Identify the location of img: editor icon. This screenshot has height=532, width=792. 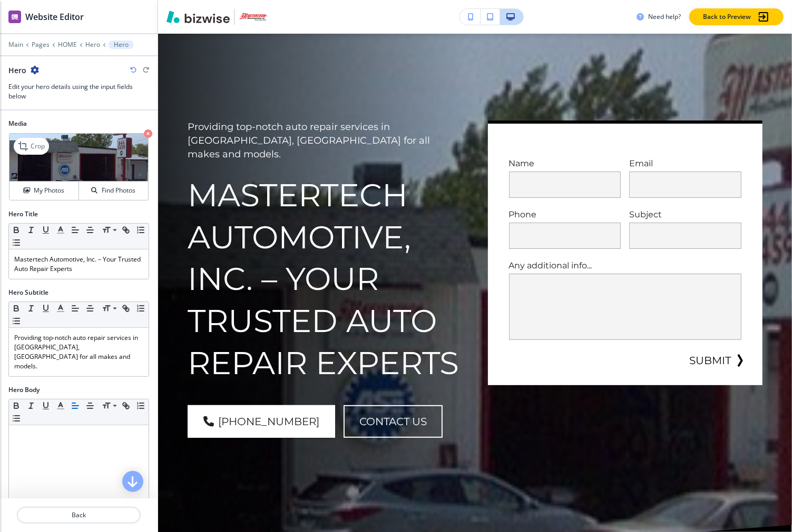
(15, 17).